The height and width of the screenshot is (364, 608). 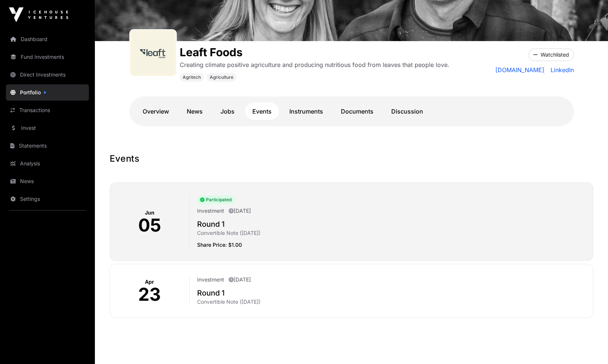 I want to click on a: LinkedIn, so click(x=561, y=70).